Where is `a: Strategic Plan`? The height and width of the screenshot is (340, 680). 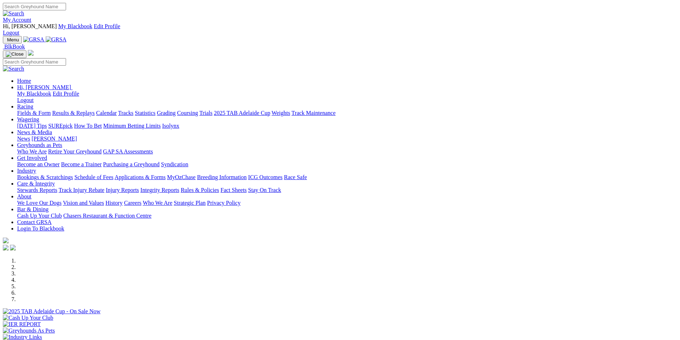 a: Strategic Plan is located at coordinates (190, 203).